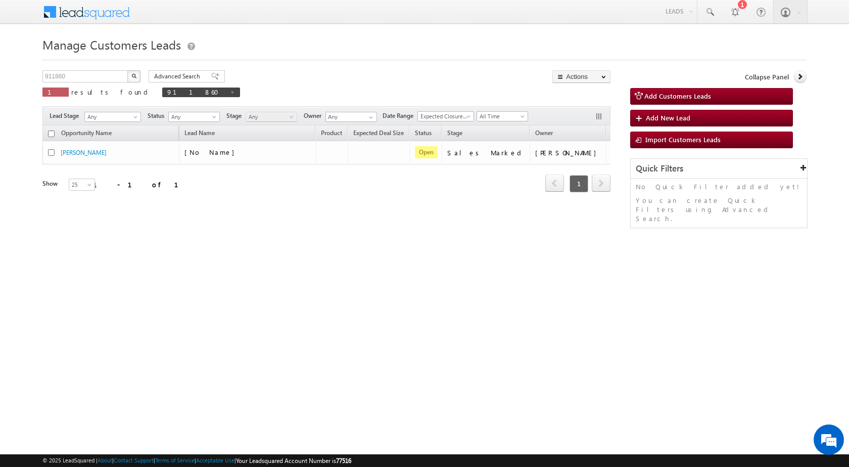  I want to click on a: Acceptable Use, so click(215, 459).